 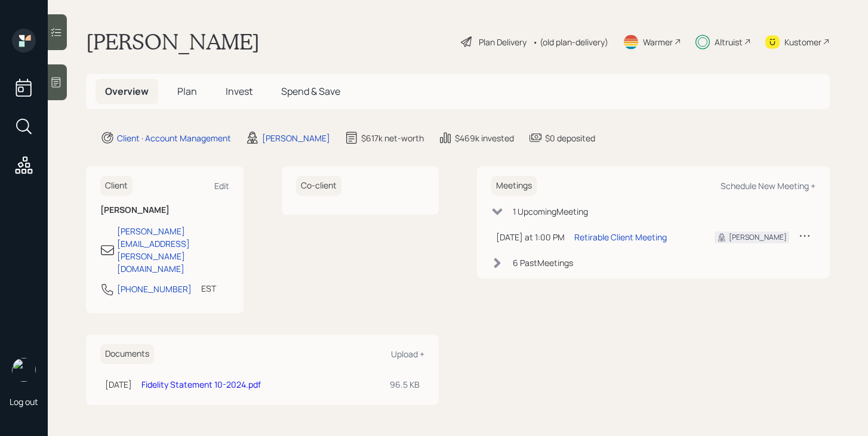 What do you see at coordinates (803, 42) in the screenshot?
I see `div: Kustomer` at bounding box center [803, 42].